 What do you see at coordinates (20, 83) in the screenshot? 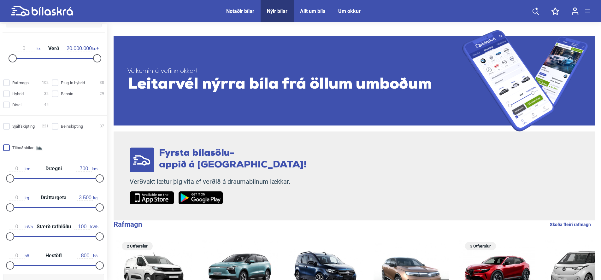
I see `span: Rafmagn` at bounding box center [20, 83].